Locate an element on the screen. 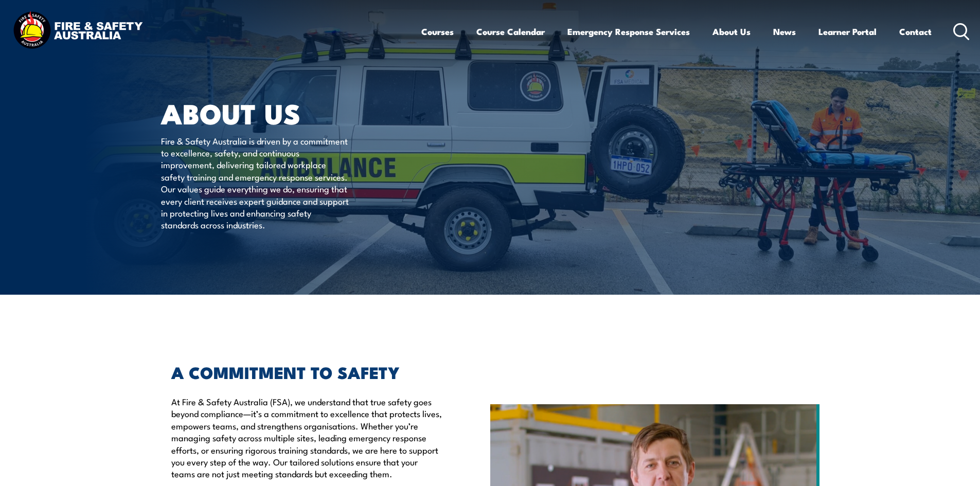 The image size is (980, 486). h1: About Us is located at coordinates (288, 112).